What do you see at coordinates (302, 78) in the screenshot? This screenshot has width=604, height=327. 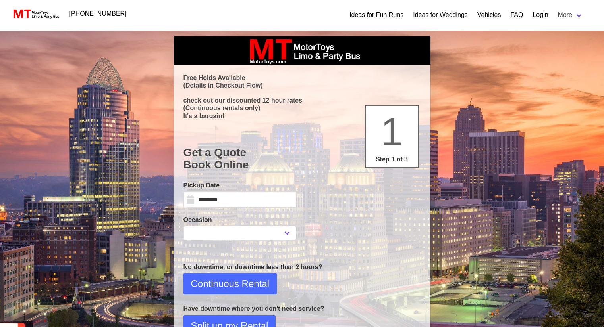 I see `p: Free Holds Available` at bounding box center [302, 78].